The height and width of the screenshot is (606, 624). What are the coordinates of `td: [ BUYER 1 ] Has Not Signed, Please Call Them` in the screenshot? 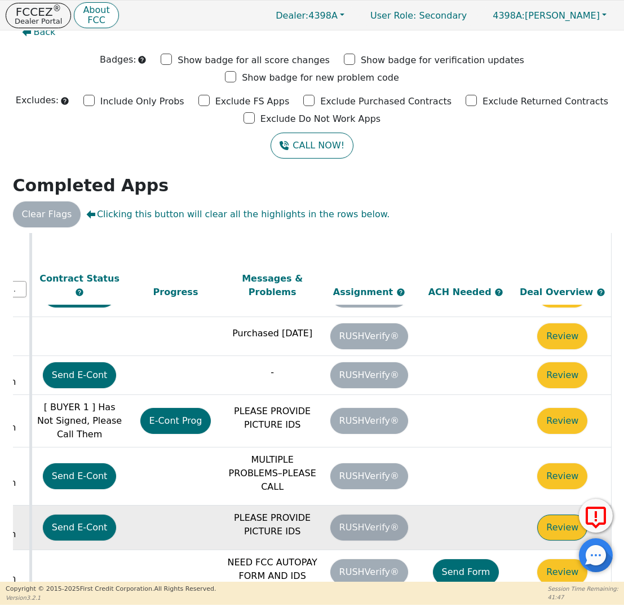 It's located at (79, 420).